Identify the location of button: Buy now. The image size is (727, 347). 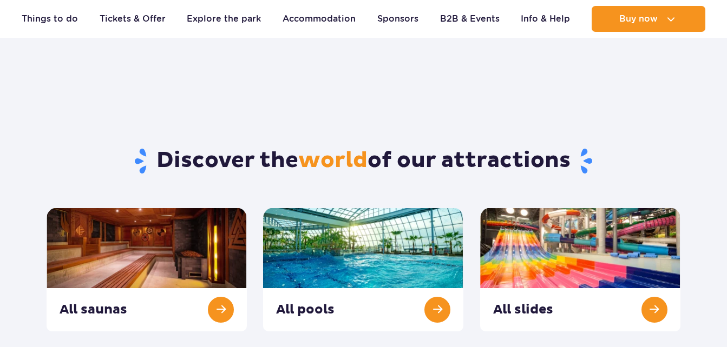
(648, 19).